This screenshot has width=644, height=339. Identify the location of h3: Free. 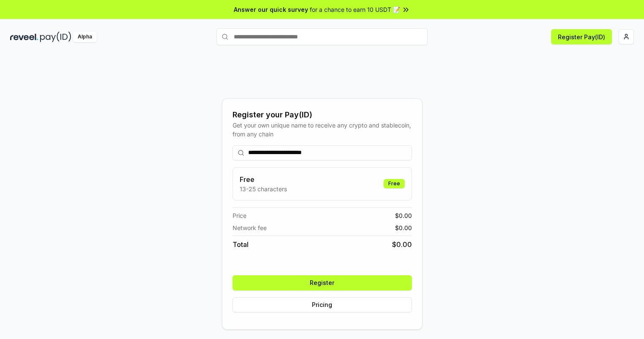
(263, 180).